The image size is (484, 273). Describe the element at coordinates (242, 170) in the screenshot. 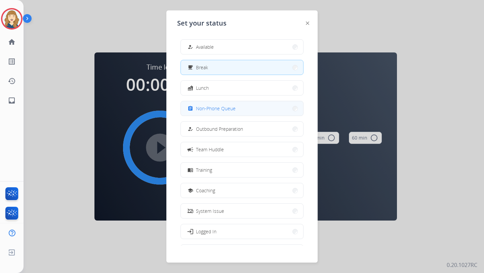

I see `button: Training` at that location.